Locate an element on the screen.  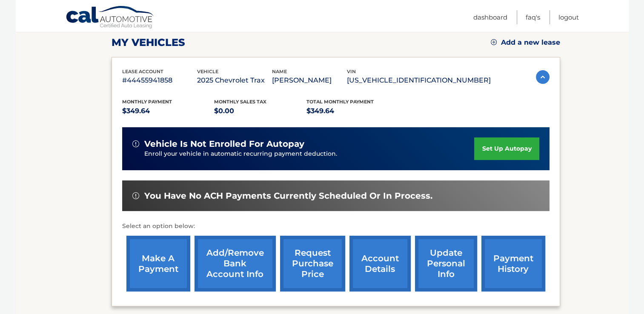
span: You have no ACH payments currently scheduled or in process. is located at coordinates (288, 196).